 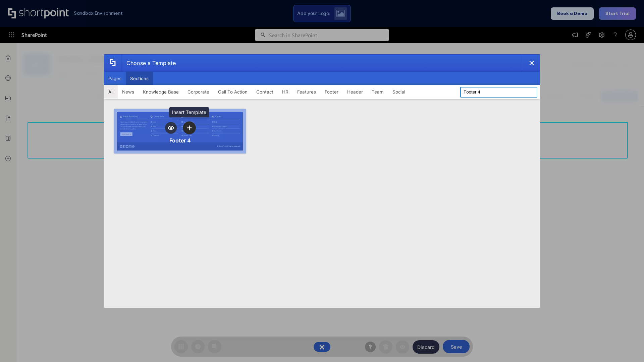 I want to click on button: Call To Action, so click(x=233, y=92).